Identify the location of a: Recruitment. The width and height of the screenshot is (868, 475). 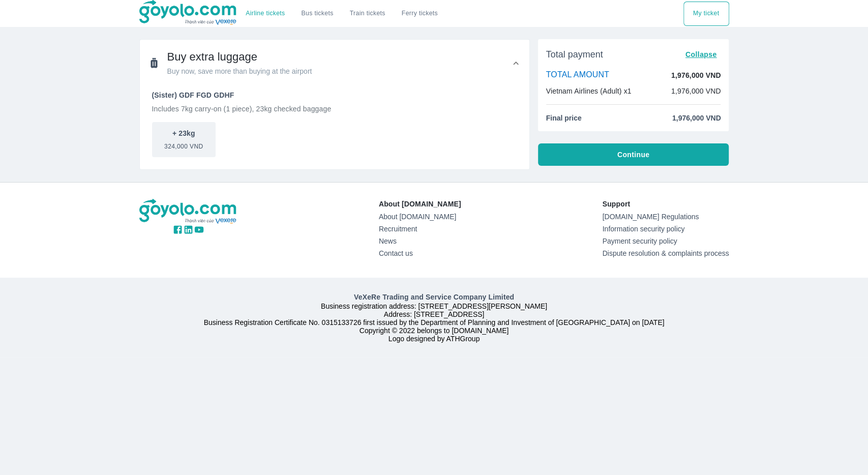
(420, 229).